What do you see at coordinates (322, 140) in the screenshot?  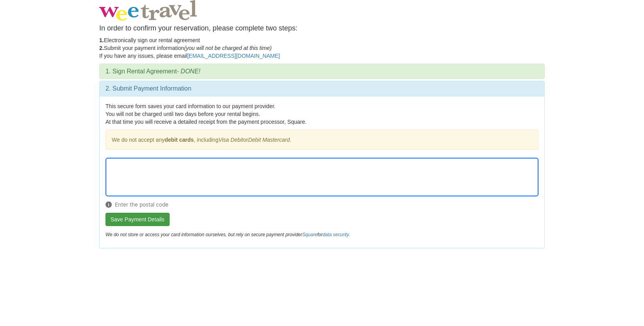 I see `div: We do not accept any , including or .` at bounding box center [322, 140].